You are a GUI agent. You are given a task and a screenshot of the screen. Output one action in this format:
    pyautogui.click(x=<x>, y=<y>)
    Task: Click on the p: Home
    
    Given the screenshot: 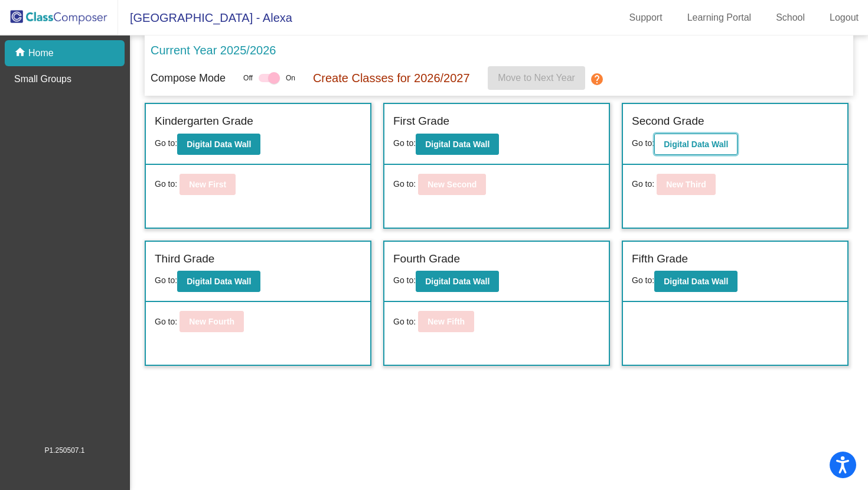 What is the action you would take?
    pyautogui.click(x=41, y=54)
    